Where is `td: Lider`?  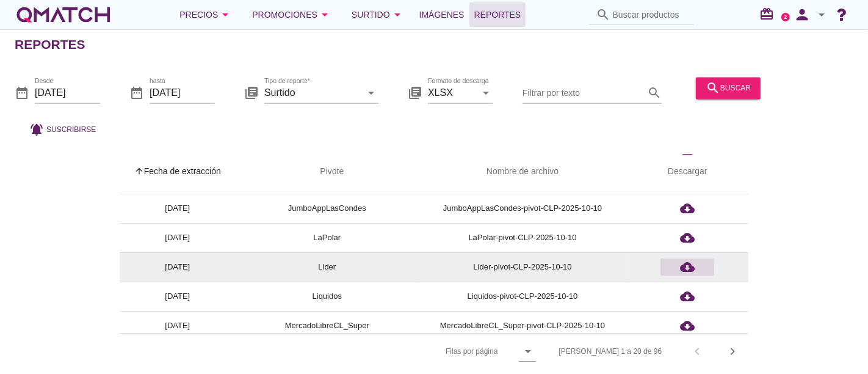
td: Lider is located at coordinates (327, 267).